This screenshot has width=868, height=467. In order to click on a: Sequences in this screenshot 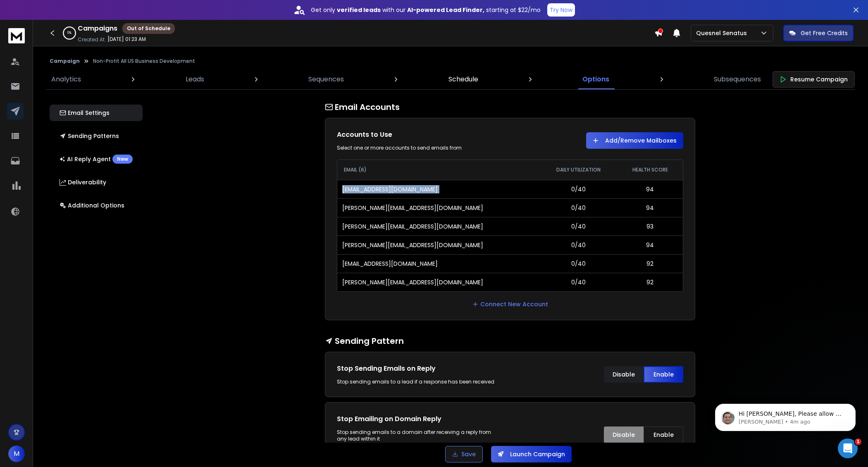, I will do `click(326, 79)`.